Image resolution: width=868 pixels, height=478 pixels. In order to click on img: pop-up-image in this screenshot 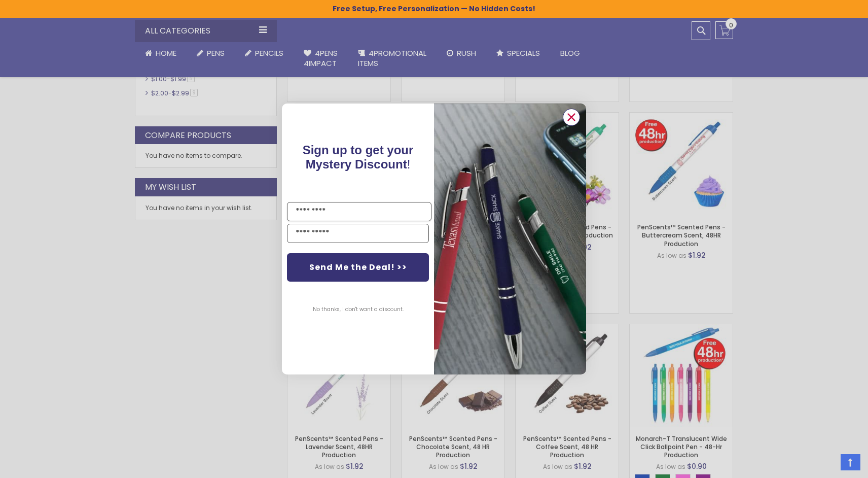, I will do `click(510, 238)`.